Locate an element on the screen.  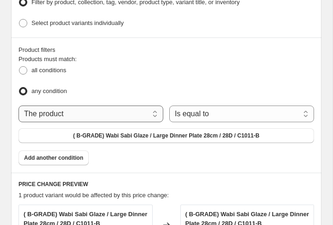
h6: PRICE CHANGE PREVIEW is located at coordinates (166, 184).